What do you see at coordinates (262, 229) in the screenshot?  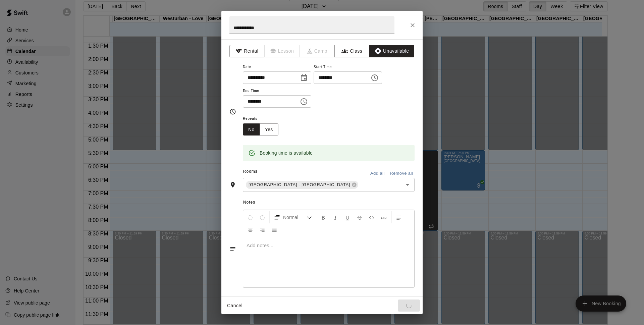 I see `button: Right Align` at bounding box center [262, 229].